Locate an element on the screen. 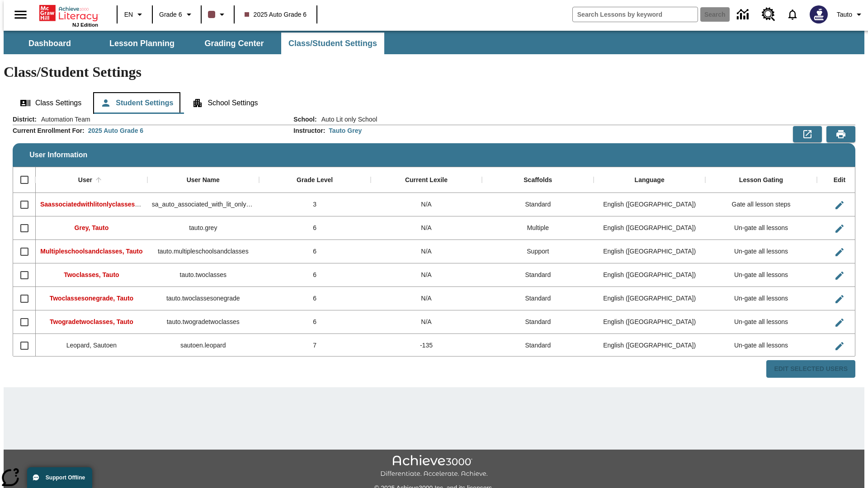  span: Twogradetwoclasses, Tauto is located at coordinates (91, 322).